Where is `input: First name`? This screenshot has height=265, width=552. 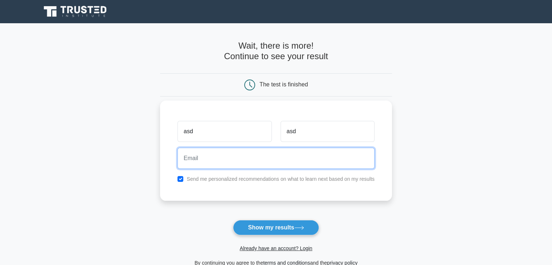
input: First name is located at coordinates (224, 131).